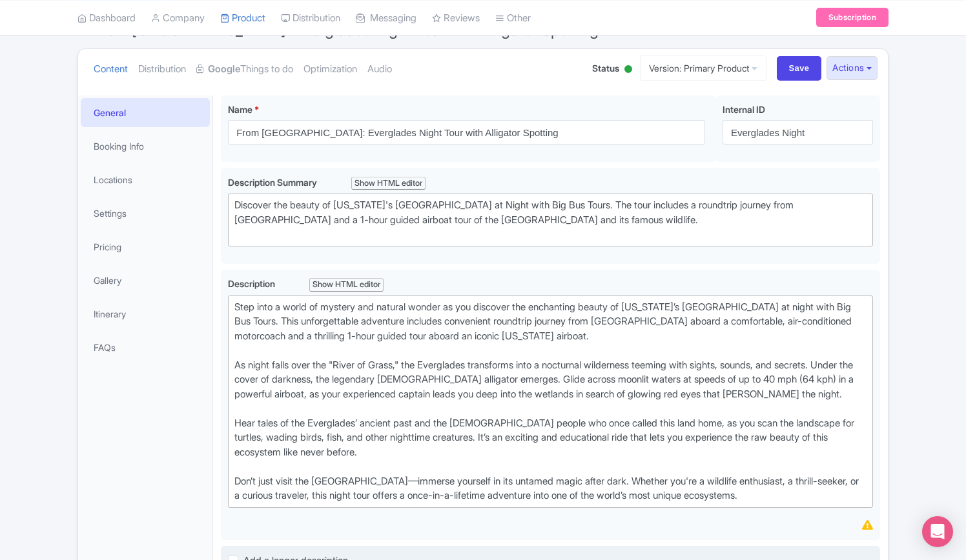  What do you see at coordinates (145, 280) in the screenshot?
I see `a: Gallery` at bounding box center [145, 280].